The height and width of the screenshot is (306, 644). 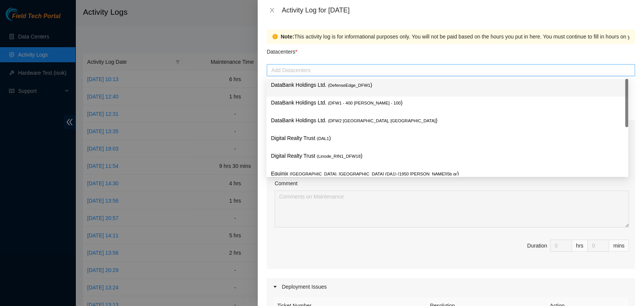 What do you see at coordinates (537, 246) in the screenshot?
I see `div: Duration` at bounding box center [537, 246].